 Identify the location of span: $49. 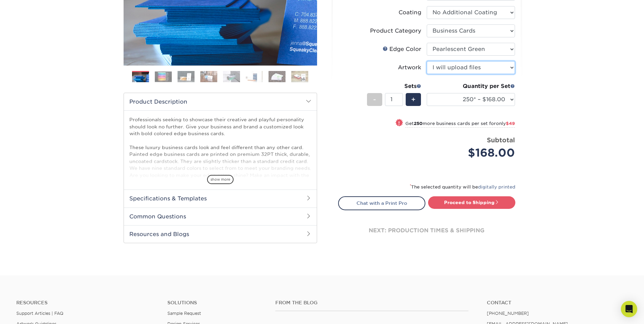
(510, 123).